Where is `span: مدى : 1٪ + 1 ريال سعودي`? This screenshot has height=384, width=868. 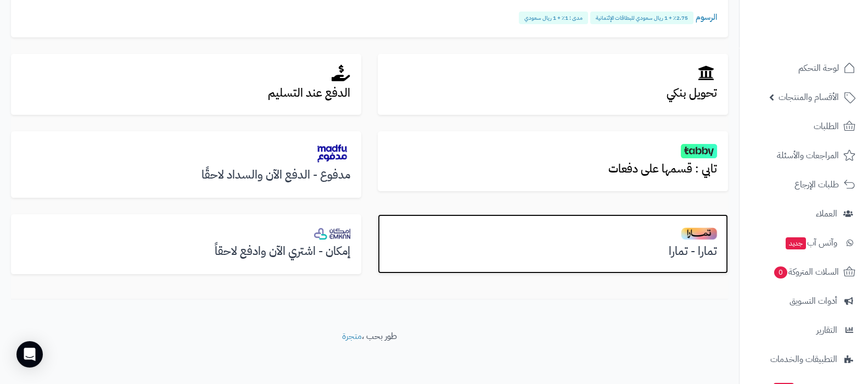
span: مدى : 1٪ + 1 ريال سعودي is located at coordinates (553, 17).